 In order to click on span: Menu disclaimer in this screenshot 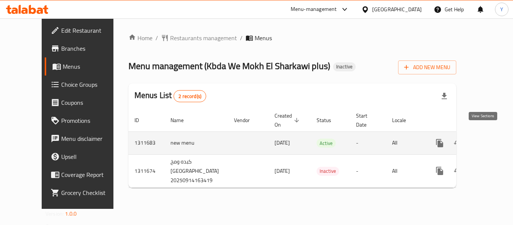, I will do `click(91, 138)`.